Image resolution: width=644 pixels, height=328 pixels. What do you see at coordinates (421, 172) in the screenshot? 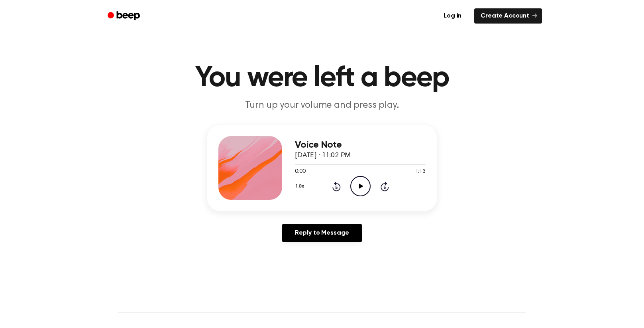
I see `span: 1:13` at bounding box center [421, 172].